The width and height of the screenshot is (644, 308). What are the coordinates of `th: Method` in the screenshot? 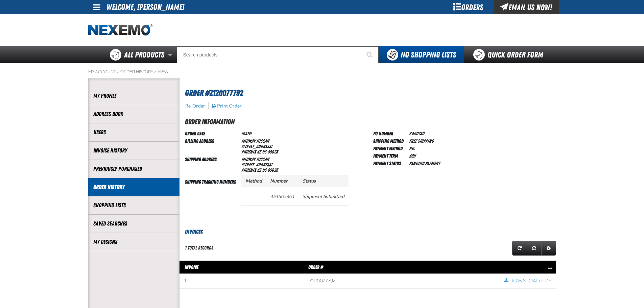 It's located at (254, 181).